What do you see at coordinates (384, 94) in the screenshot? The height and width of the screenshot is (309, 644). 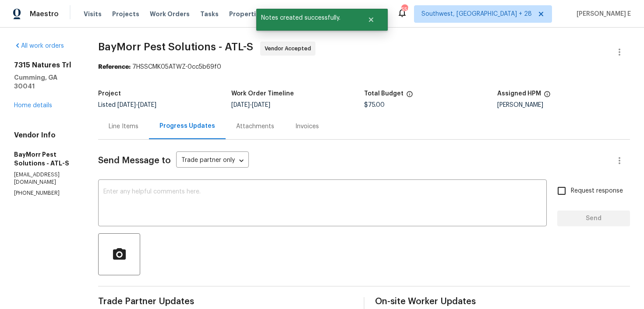 I see `h5: Total Budget` at bounding box center [384, 94].